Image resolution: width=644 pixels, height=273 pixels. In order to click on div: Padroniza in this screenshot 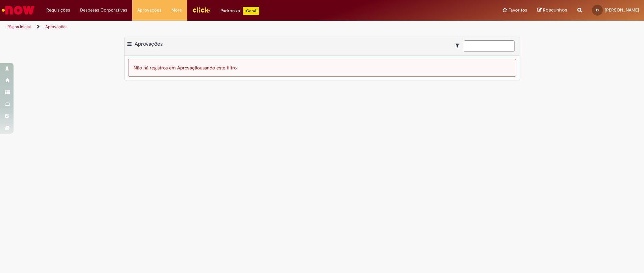, I will do `click(240, 11)`.